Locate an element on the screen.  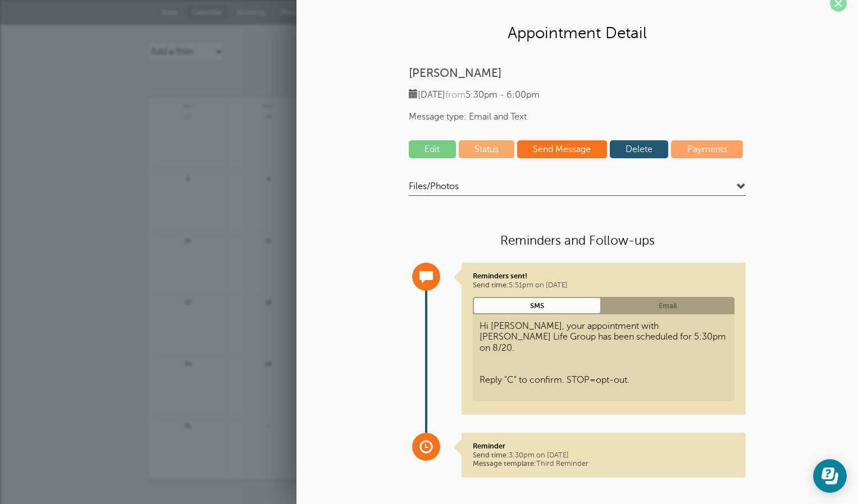
span: 1 is located at coordinates (268, 425).